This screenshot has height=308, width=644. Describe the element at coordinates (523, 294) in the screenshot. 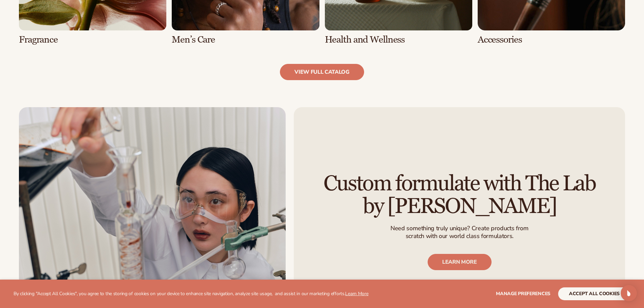

I see `button: Manage preferences` at that location.